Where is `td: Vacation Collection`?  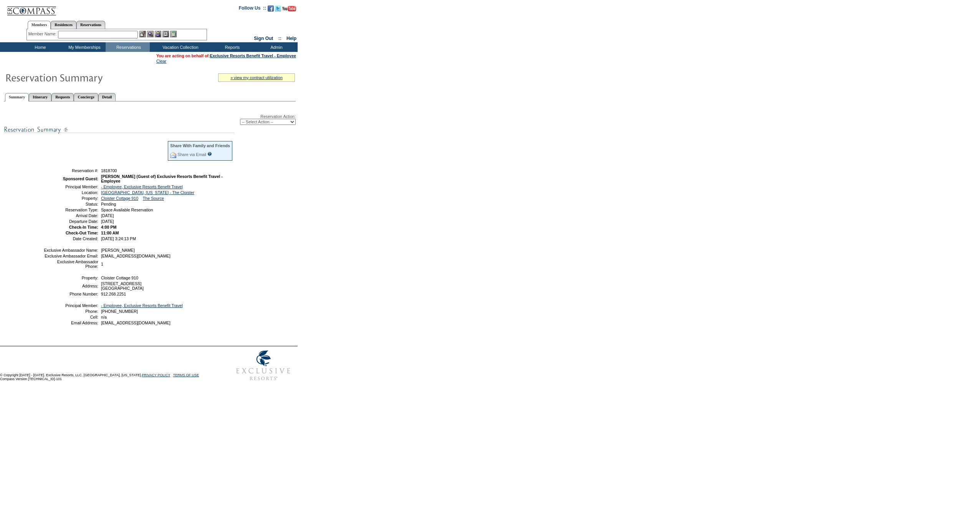
td: Vacation Collection is located at coordinates (180, 47).